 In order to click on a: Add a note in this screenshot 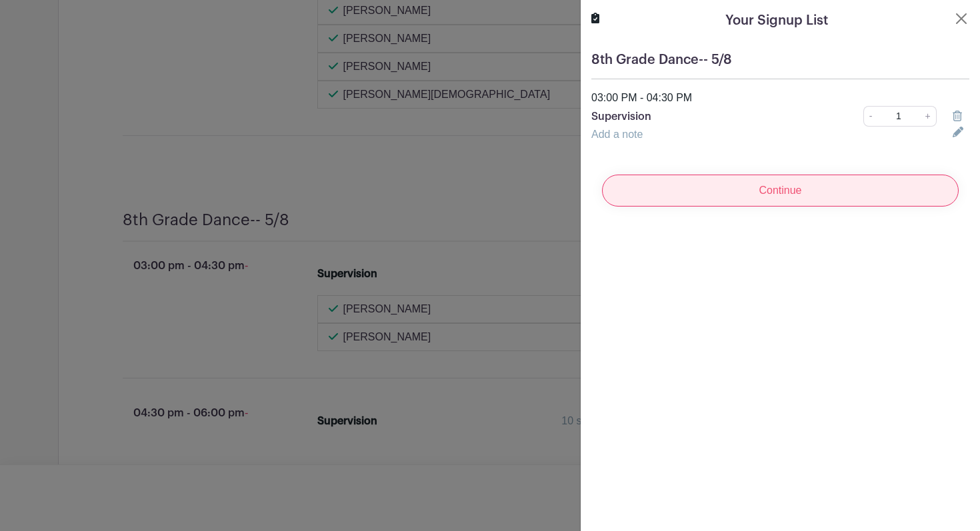, I will do `click(616, 133)`.